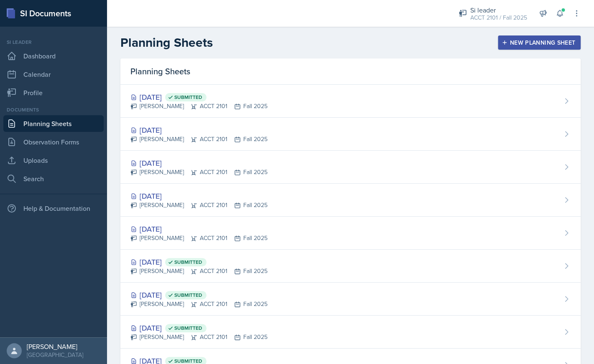 The image size is (594, 364). I want to click on div: Documents, so click(53, 110).